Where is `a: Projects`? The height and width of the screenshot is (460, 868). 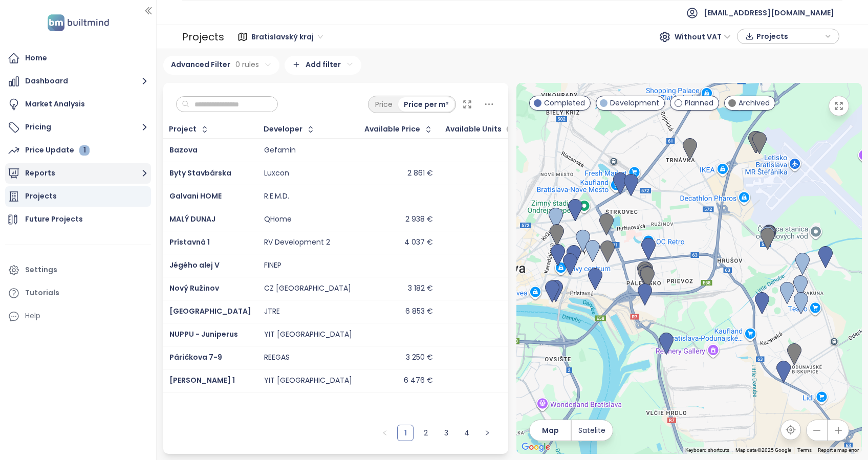 a: Projects is located at coordinates (78, 197).